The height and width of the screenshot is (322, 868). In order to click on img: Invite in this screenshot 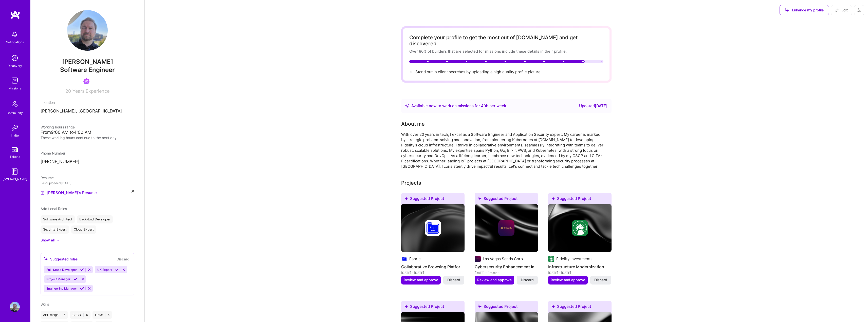, I will do `click(15, 128)`.